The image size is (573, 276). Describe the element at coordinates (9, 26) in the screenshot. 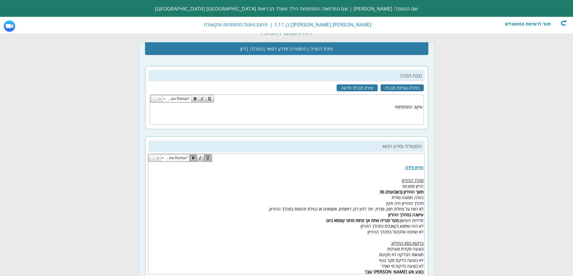

I see `img: ZoomMeetingIcon.png` at that location.